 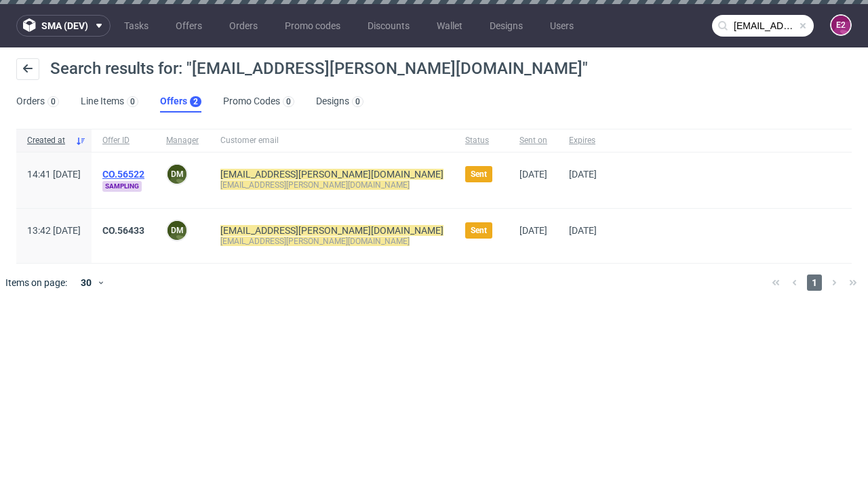 What do you see at coordinates (188, 26) in the screenshot?
I see `a: Offers` at bounding box center [188, 26].